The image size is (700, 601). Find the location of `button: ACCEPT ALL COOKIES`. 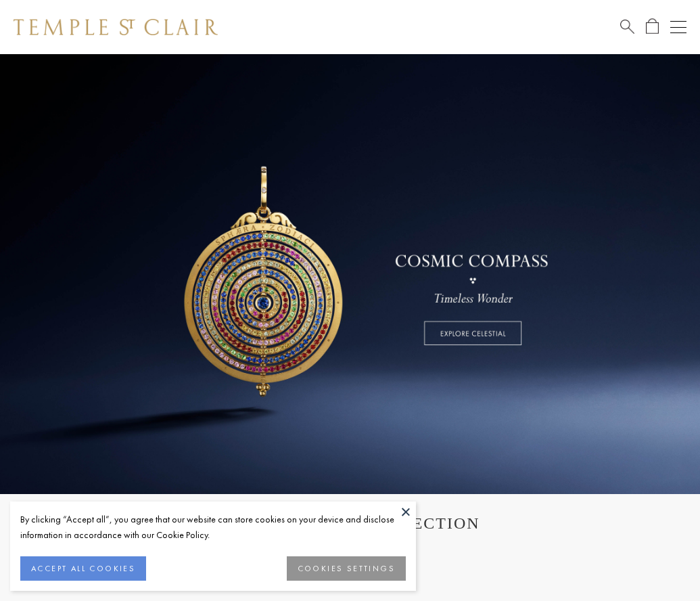

button: ACCEPT ALL COOKIES is located at coordinates (83, 569).